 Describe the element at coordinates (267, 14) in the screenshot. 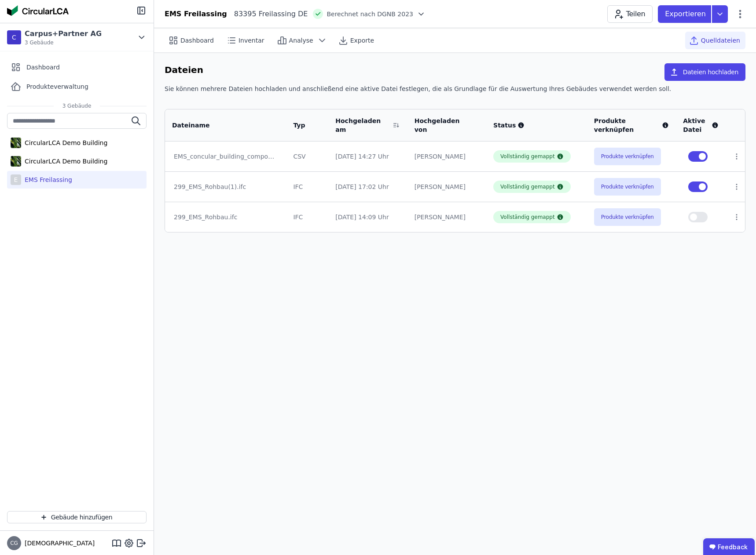

I see `div: 83395 Freilassing DE` at that location.